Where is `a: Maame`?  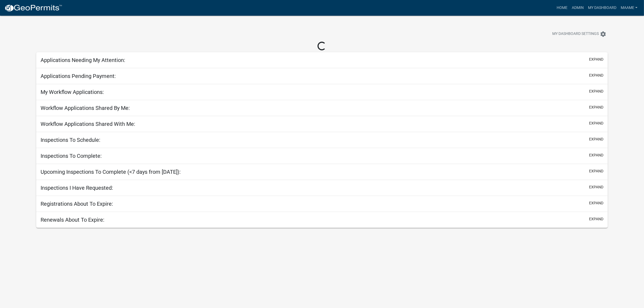 a: Maame is located at coordinates (629, 8).